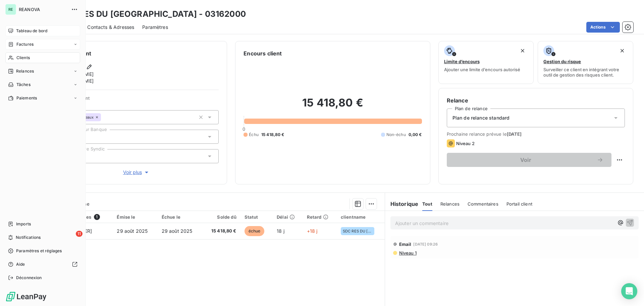 This screenshot has height=306, width=644. I want to click on span: Niveau 1, so click(407, 253).